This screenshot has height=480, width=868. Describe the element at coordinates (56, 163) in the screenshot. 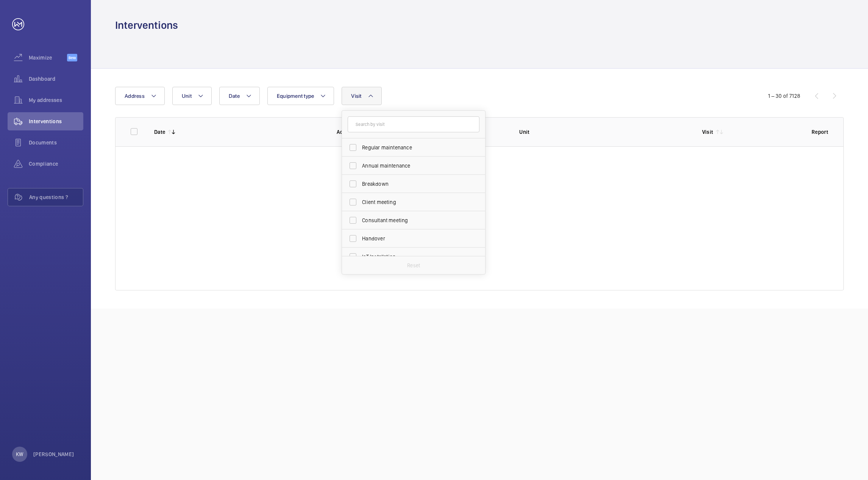

I see `span: Compliance` at that location.